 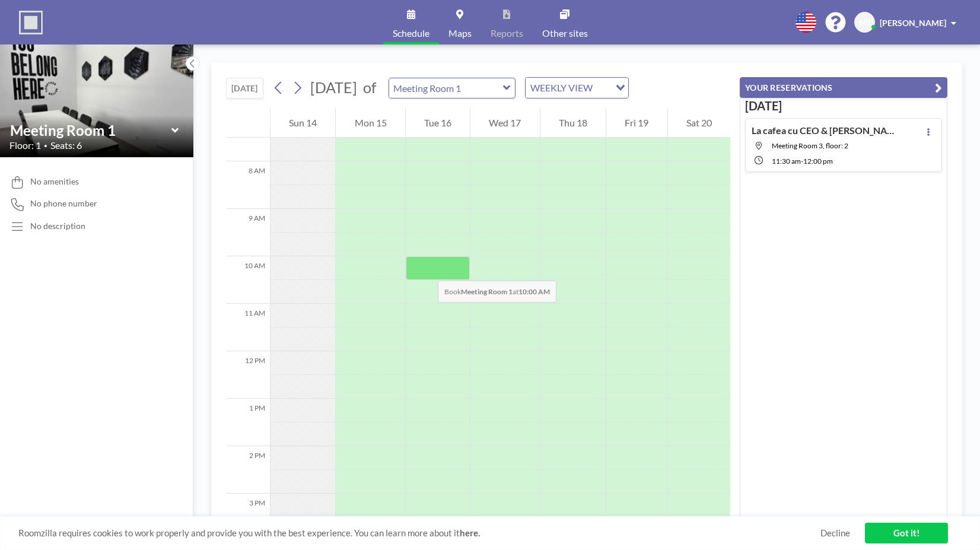 I want to click on button: YOUR RESERVATIONS, so click(x=844, y=87).